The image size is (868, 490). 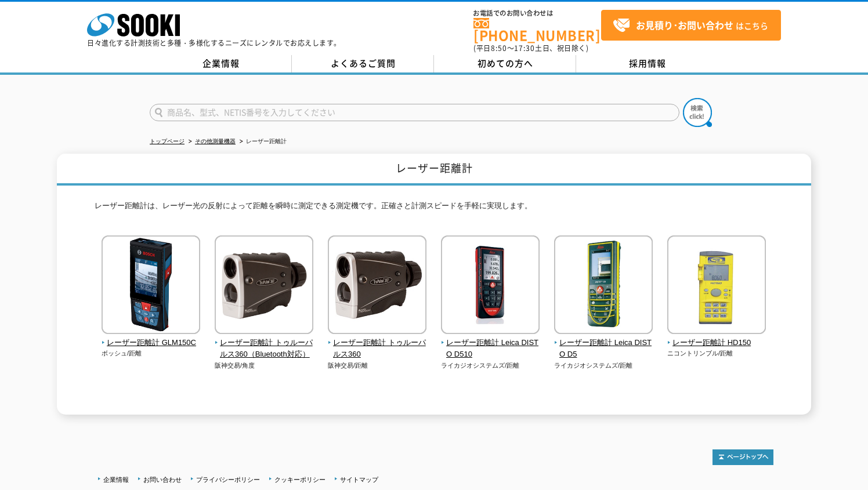 I want to click on span: レーザー距離計 GLM150C, so click(x=151, y=342).